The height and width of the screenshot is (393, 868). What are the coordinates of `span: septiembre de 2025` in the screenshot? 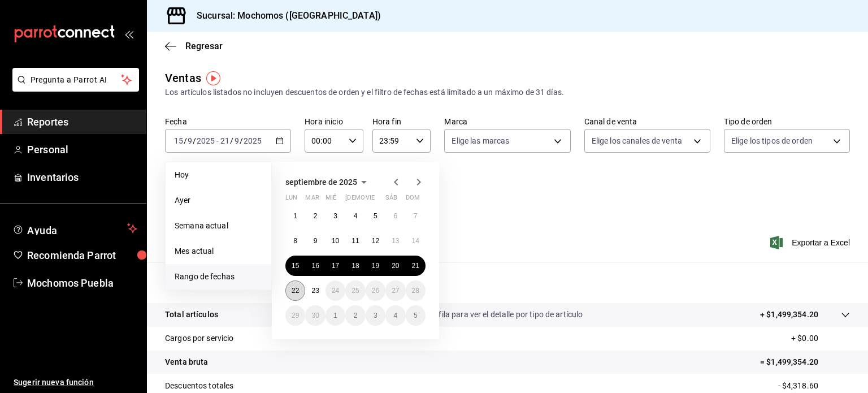 It's located at (321, 182).